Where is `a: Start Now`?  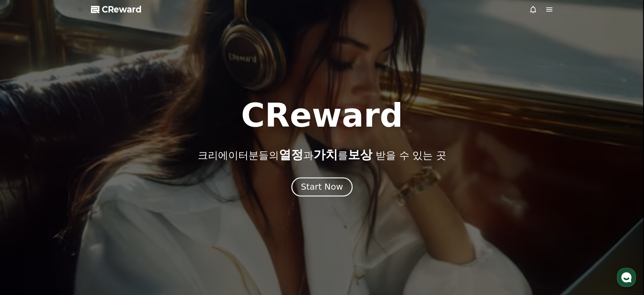
a: Start Now is located at coordinates (322, 188).